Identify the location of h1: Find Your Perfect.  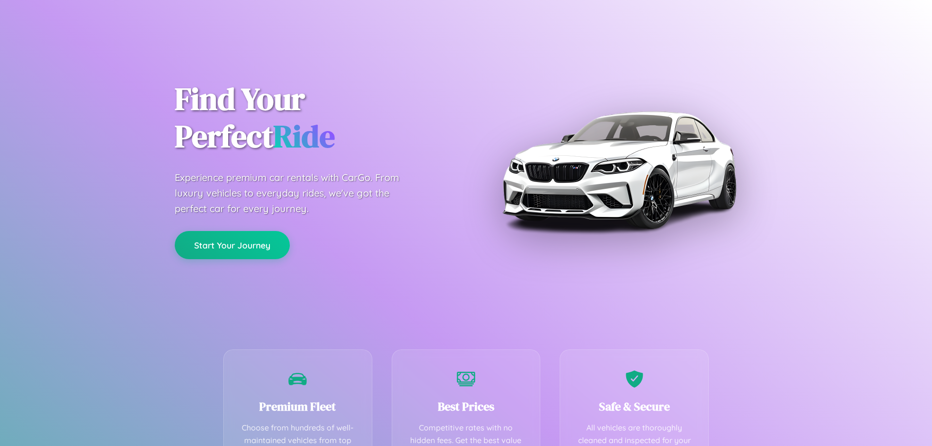
(313, 118).